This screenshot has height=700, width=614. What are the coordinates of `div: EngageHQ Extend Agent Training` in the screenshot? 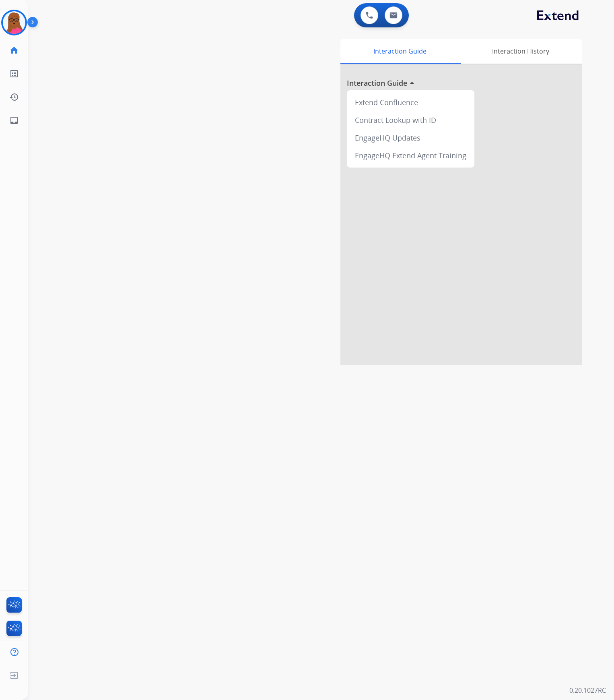 It's located at (411, 155).